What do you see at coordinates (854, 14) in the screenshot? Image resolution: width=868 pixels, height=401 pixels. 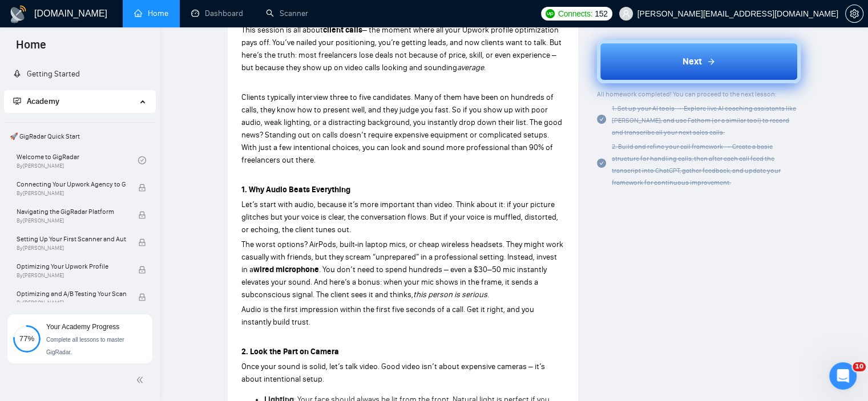 I see `a: setting` at bounding box center [854, 14].